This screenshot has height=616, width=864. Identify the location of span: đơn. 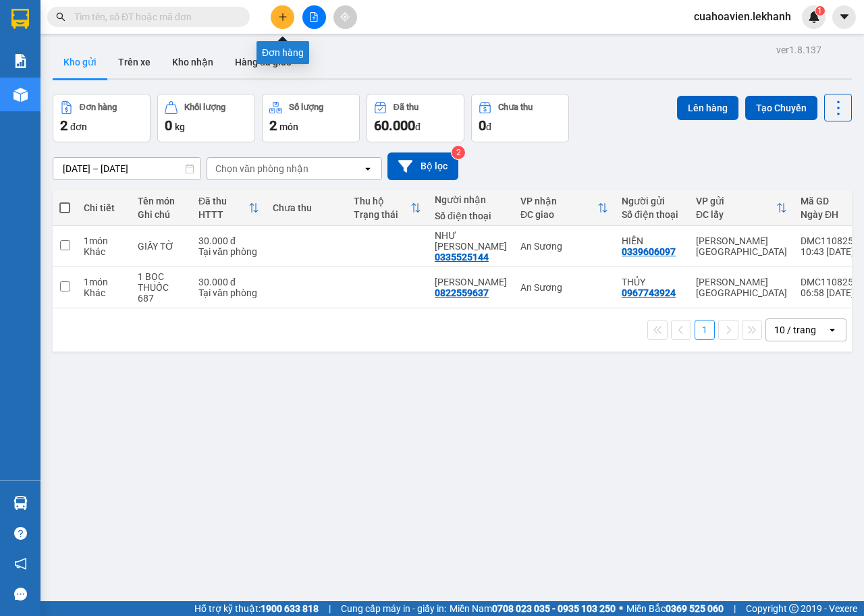
(78, 127).